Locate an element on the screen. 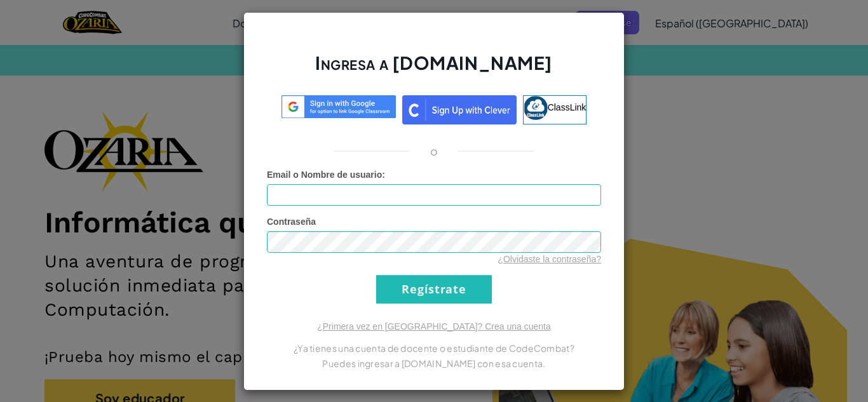 The image size is (868, 402). span: Email o Nombre de usuario is located at coordinates (324, 175).